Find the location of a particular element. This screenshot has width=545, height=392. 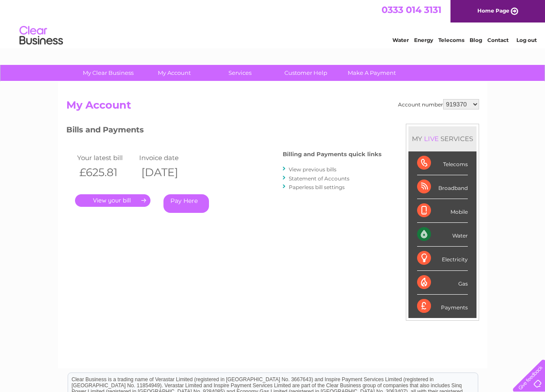

div: Telecoms is located at coordinates (443, 163).